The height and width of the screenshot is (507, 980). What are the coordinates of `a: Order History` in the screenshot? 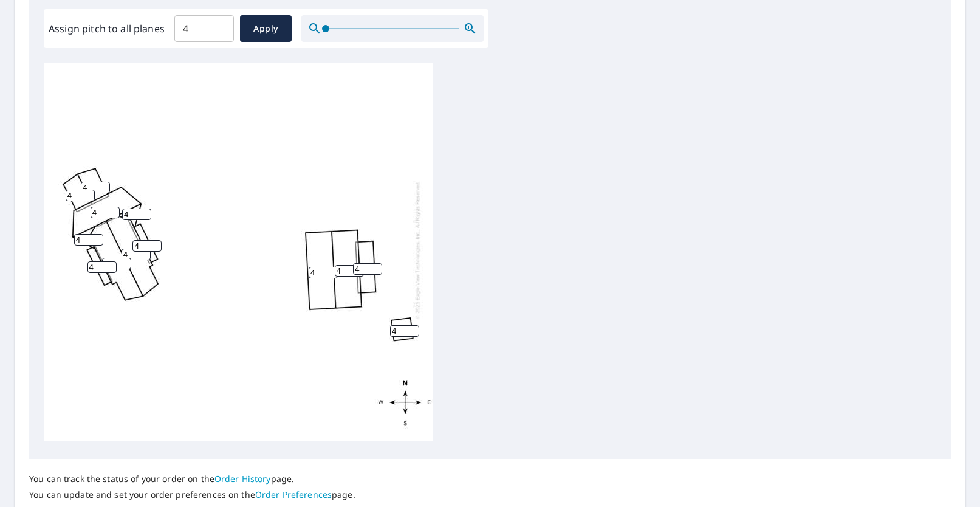 It's located at (242, 478).